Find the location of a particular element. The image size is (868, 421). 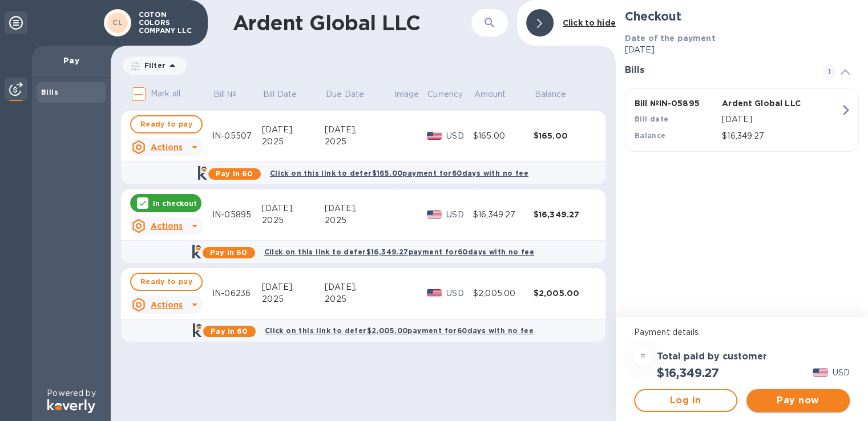

b: Date of the payment is located at coordinates (671, 38).